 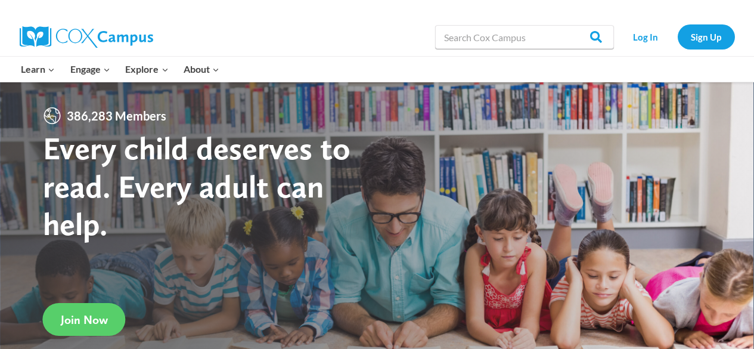 What do you see at coordinates (201, 69) in the screenshot?
I see `span: About` at bounding box center [201, 69].